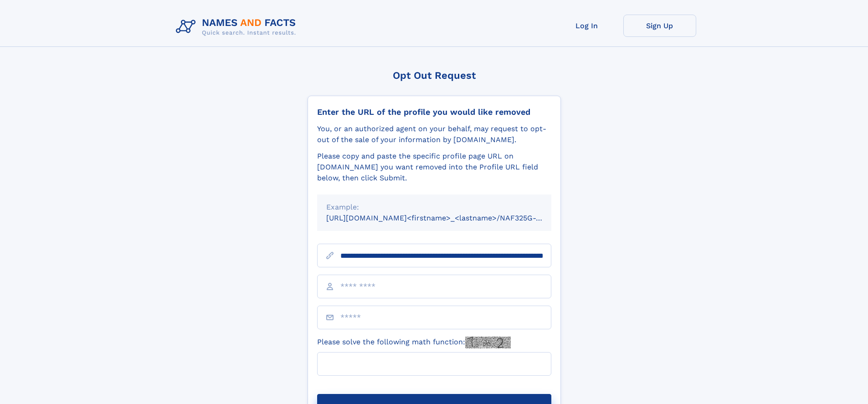  Describe the element at coordinates (434, 207) in the screenshot. I see `div: Example:` at that location.